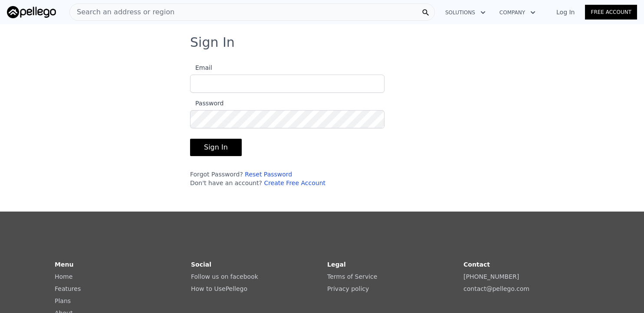 This screenshot has height=313, width=644. What do you see at coordinates (268, 174) in the screenshot?
I see `a: Reset Password` at bounding box center [268, 174].